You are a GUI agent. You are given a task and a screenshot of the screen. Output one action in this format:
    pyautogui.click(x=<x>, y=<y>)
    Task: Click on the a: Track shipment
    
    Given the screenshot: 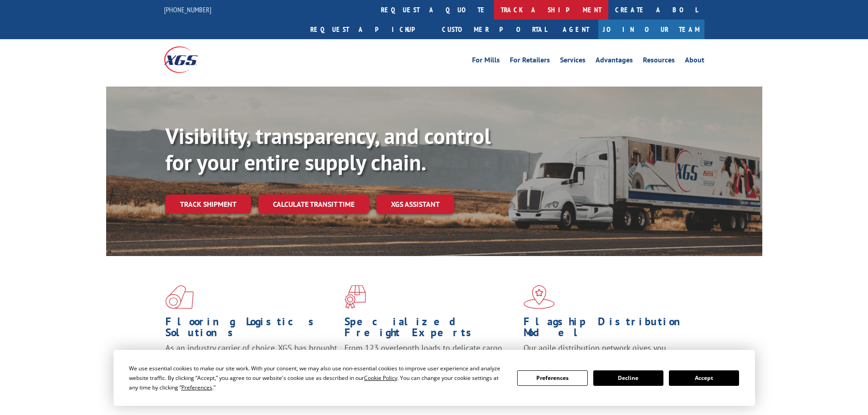 What is the action you would take?
    pyautogui.click(x=209, y=204)
    